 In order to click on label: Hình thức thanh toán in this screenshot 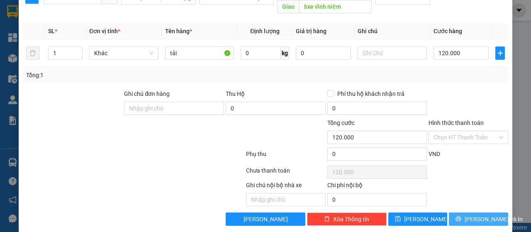, I will do `click(456, 123)`.